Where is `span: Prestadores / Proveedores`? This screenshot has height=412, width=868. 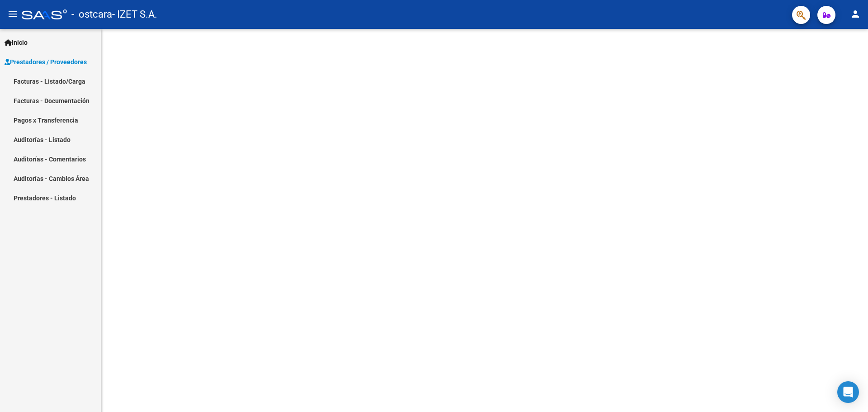 span: Prestadores / Proveedores is located at coordinates (46, 62).